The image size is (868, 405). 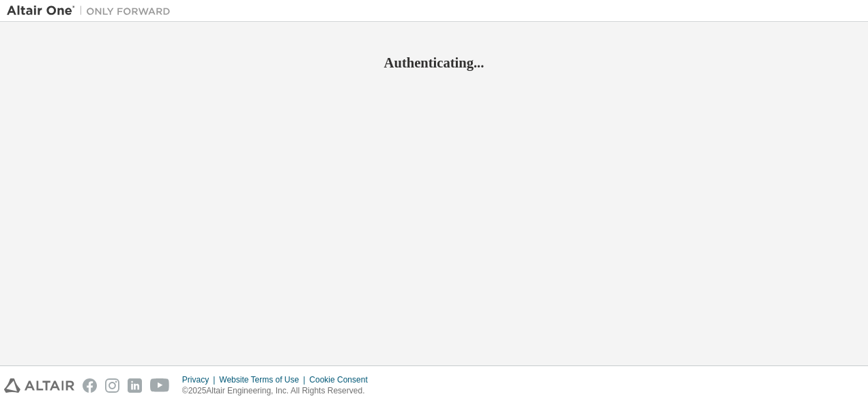 What do you see at coordinates (135, 386) in the screenshot?
I see `img: linkedin.svg` at bounding box center [135, 386].